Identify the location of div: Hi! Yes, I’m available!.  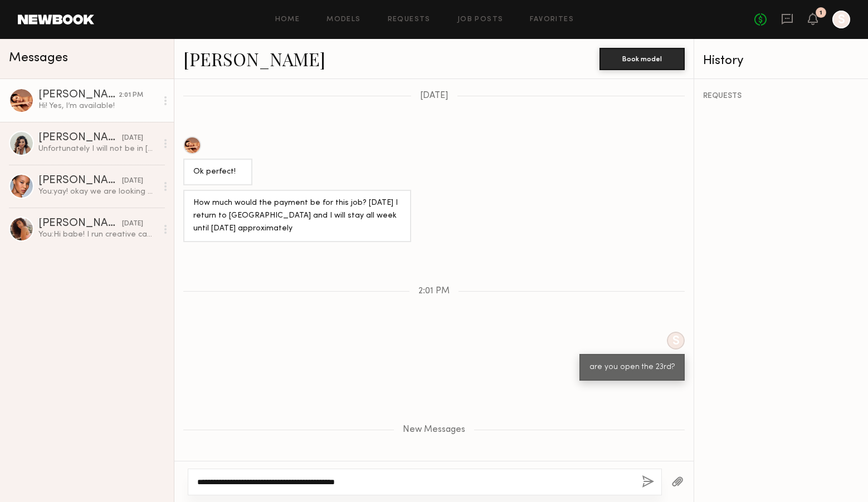
(98, 105).